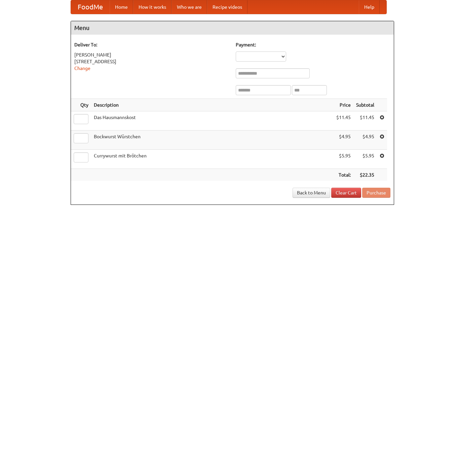 This screenshot has height=476, width=457. Describe the element at coordinates (311, 192) in the screenshot. I see `a: Back to Menu` at that location.